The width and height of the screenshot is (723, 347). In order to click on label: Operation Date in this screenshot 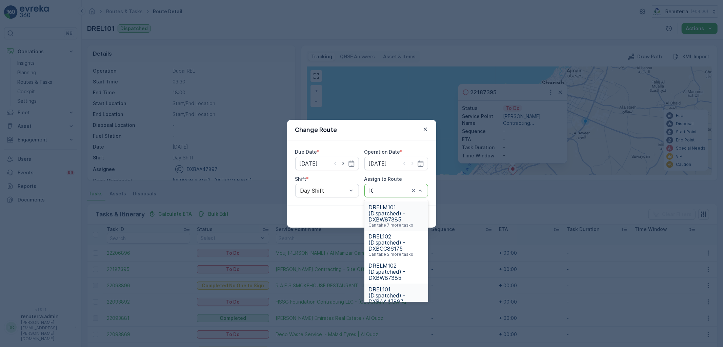, I will do `click(382, 152)`.